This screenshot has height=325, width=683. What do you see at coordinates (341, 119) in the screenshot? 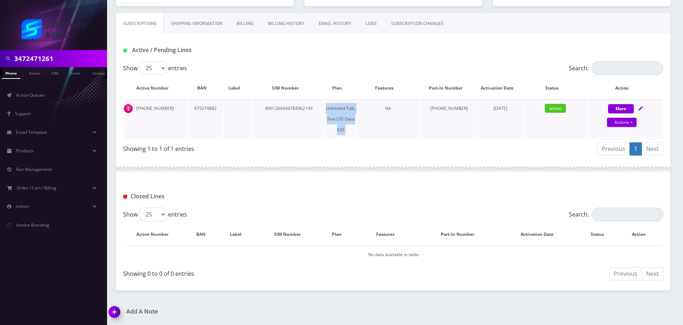
I see `td: Unlimited Talk, Text LTE Data $25` at bounding box center [341, 119].